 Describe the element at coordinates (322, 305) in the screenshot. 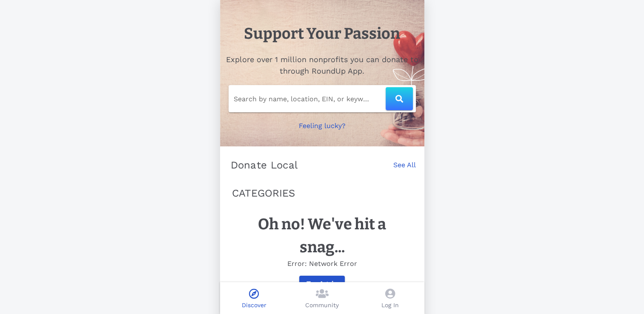

I see `p: Community` at that location.